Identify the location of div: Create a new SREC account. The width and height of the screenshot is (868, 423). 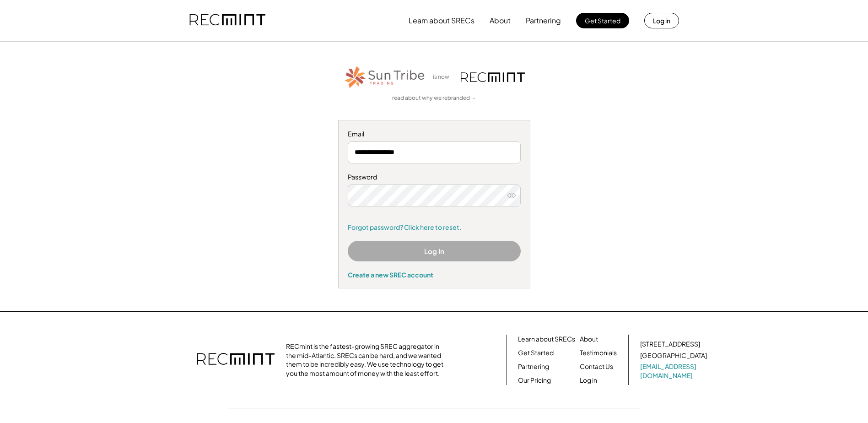
(434, 274).